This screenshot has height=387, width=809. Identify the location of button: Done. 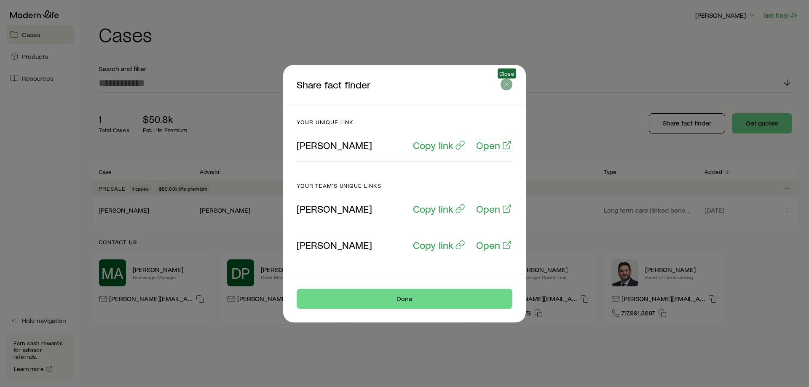
(405, 299).